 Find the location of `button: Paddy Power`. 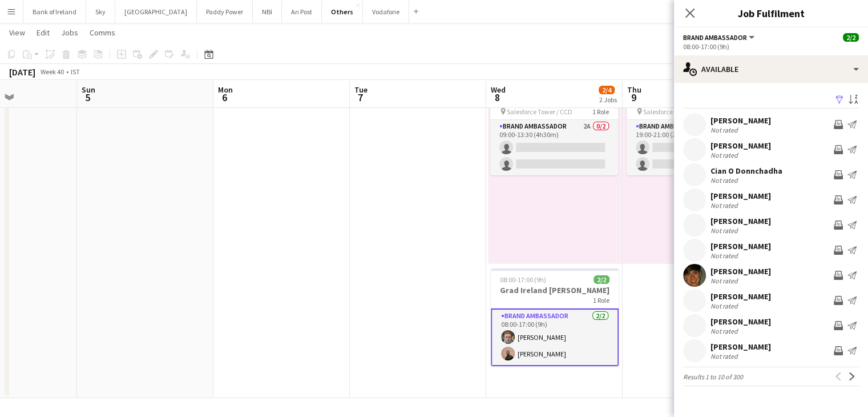

button: Paddy Power is located at coordinates (225, 11).